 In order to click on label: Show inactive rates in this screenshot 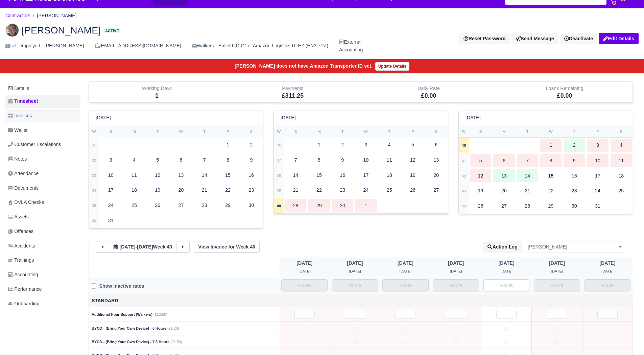, I will do `click(121, 286)`.